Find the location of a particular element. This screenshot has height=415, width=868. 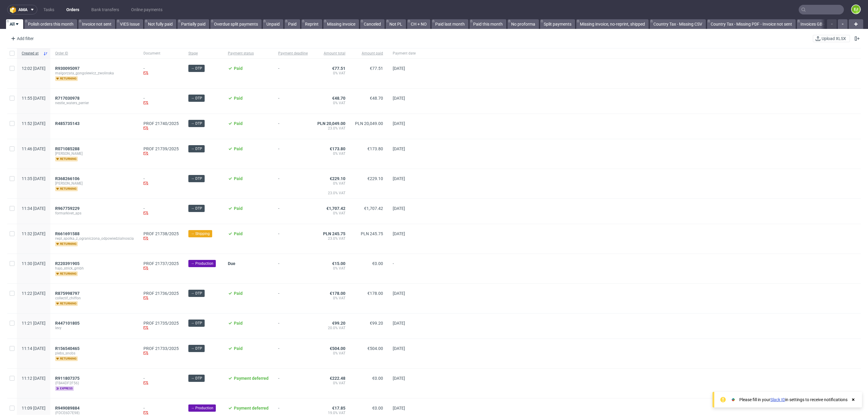

span: €229.10 is located at coordinates (375, 178).